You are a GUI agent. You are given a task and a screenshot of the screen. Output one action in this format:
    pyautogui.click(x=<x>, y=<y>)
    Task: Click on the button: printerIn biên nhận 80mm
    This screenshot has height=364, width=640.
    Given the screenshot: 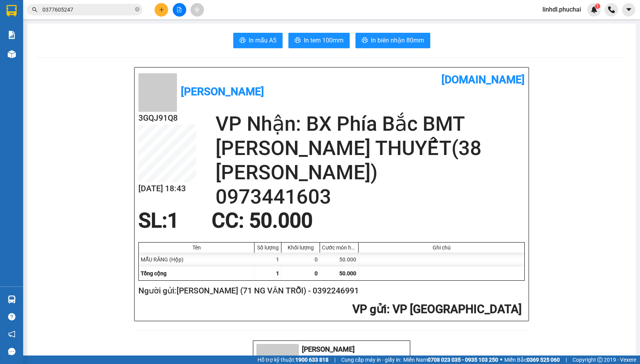 What is the action you would take?
    pyautogui.click(x=393, y=40)
    